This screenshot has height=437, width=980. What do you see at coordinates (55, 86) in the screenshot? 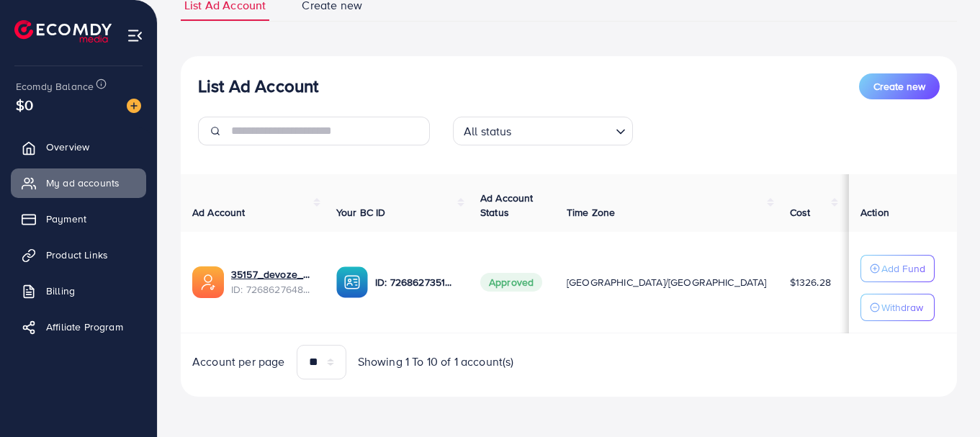
I see `span: Ecomdy Balance` at bounding box center [55, 86].